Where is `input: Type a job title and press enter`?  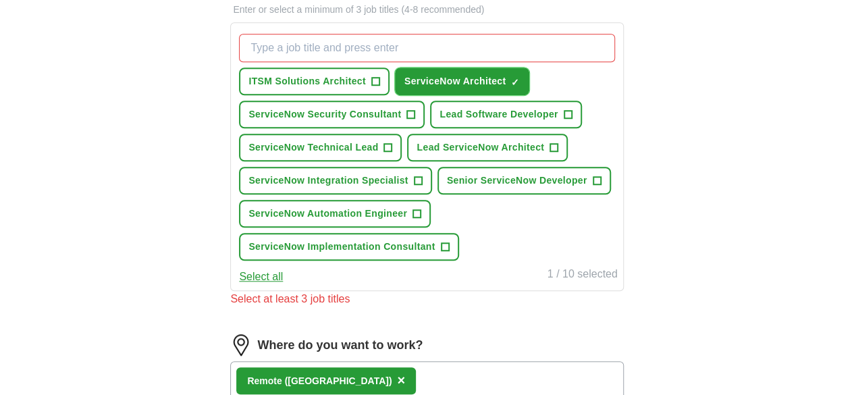
input: Type a job title and press enter is located at coordinates (427, 48).